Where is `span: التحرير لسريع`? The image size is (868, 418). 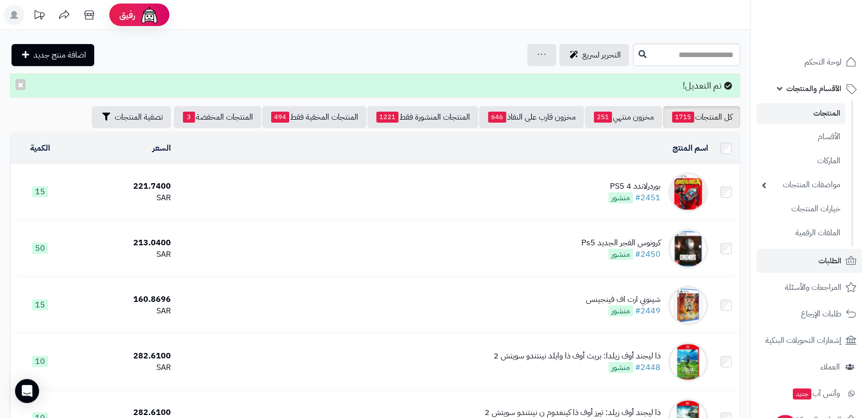
span: التحرير لسريع is located at coordinates (601, 55).